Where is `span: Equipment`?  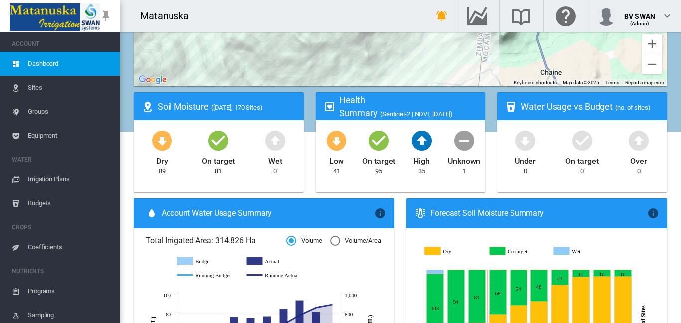
span: Equipment is located at coordinates (70, 136).